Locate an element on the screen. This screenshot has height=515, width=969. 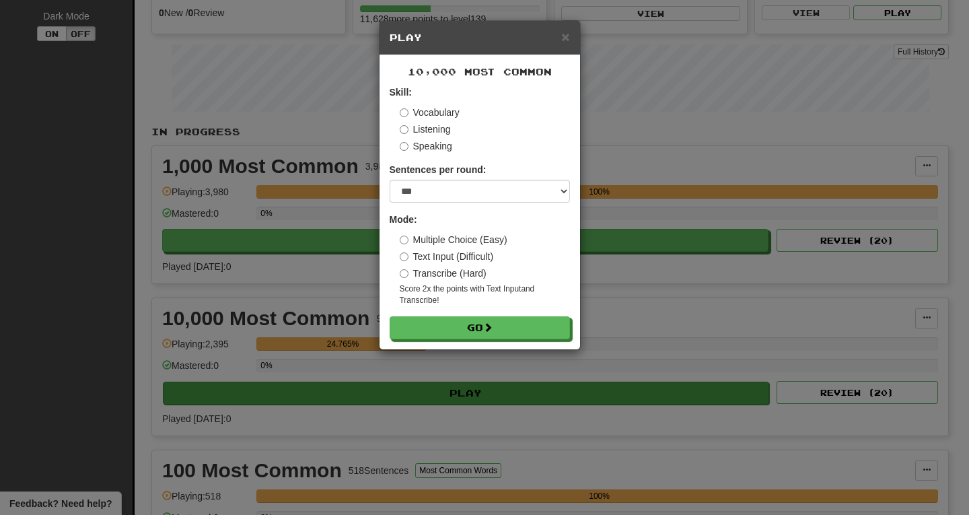
input: Text Input (Difficult) is located at coordinates (404, 256).